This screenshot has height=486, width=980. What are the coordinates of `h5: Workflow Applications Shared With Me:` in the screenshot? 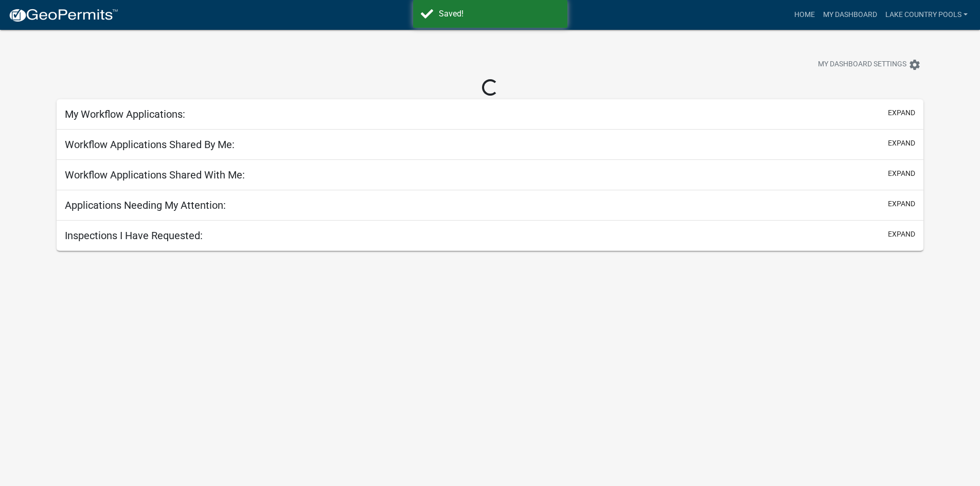 It's located at (155, 175).